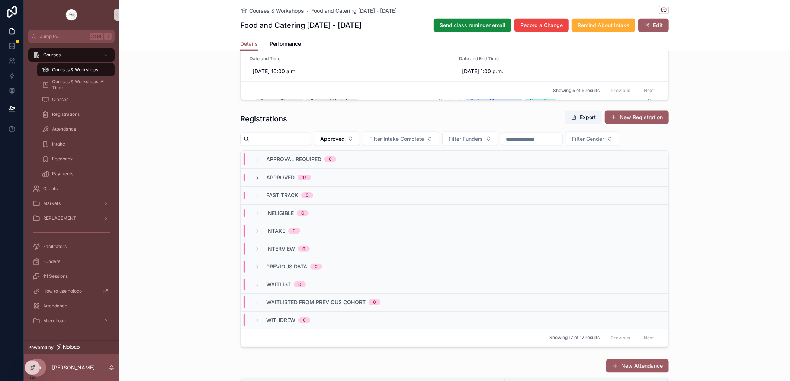 This screenshot has width=790, height=381. I want to click on span: Showing 5 of 5 results, so click(576, 91).